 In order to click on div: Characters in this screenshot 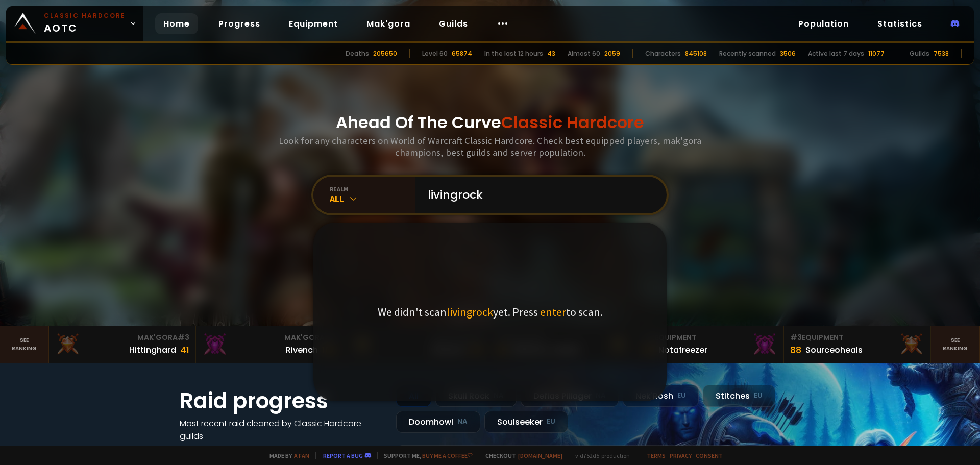, I will do `click(663, 54)`.